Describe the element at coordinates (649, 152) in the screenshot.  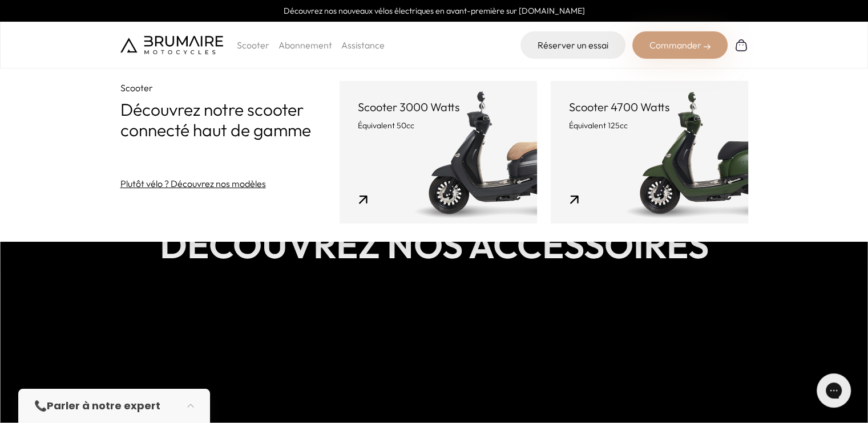
I see `a: Scooter 4700 Watts Équivalent 125cc` at that location.